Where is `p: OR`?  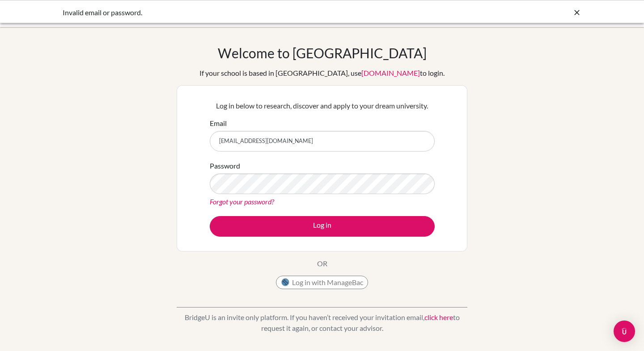 p: OR is located at coordinates (322, 263).